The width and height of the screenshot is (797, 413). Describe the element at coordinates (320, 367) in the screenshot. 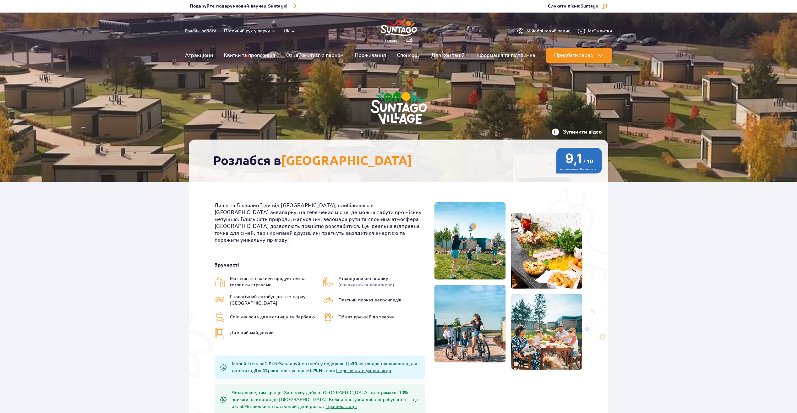

I see `div: Малий Гість за Заплануйте сімейну подорож. До листопада проживання для дитини від до років коштує...` at that location.